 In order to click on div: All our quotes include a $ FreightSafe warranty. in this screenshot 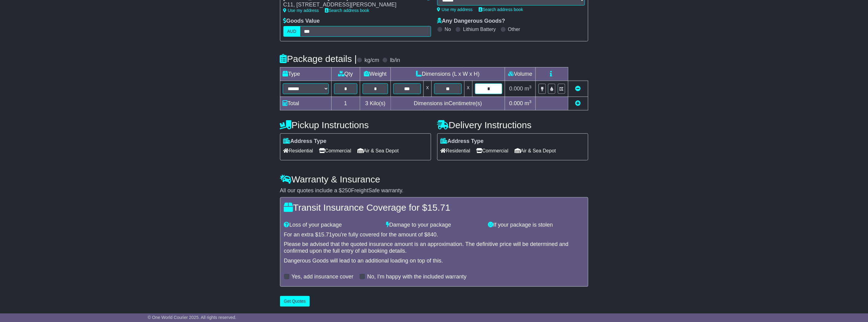, I will do `click(434, 190)`.